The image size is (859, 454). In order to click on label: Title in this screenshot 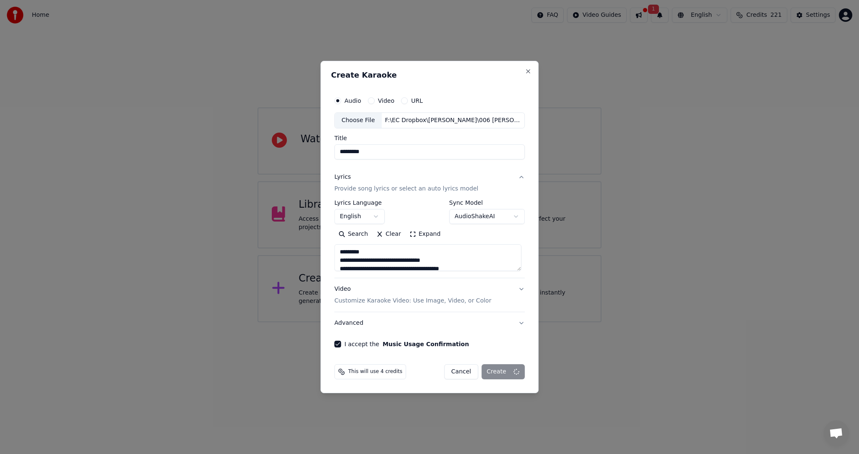, I will do `click(430, 138)`.